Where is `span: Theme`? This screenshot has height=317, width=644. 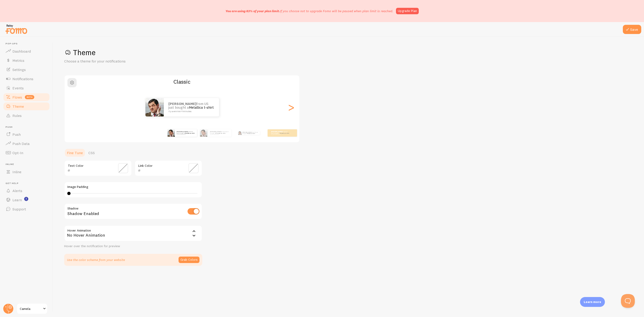 span: Theme is located at coordinates (18, 107).